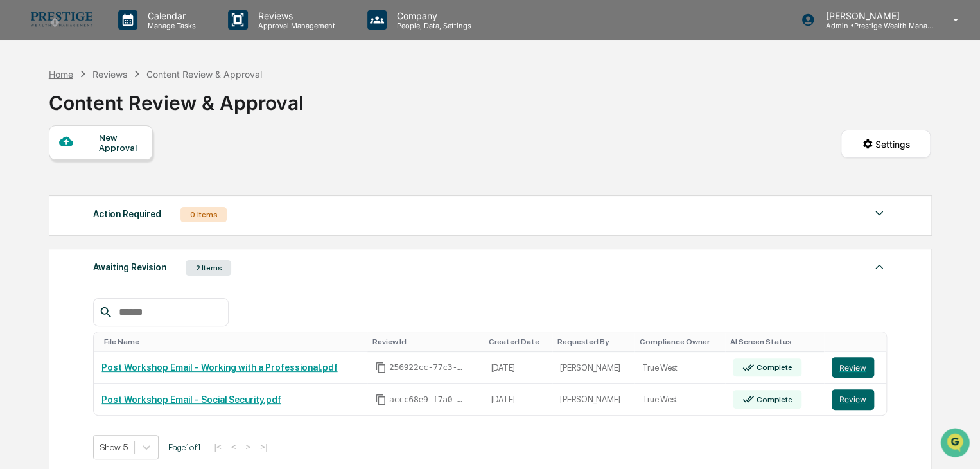 The image size is (980, 469). Describe the element at coordinates (127, 214) in the screenshot. I see `div: Action Required` at that location.